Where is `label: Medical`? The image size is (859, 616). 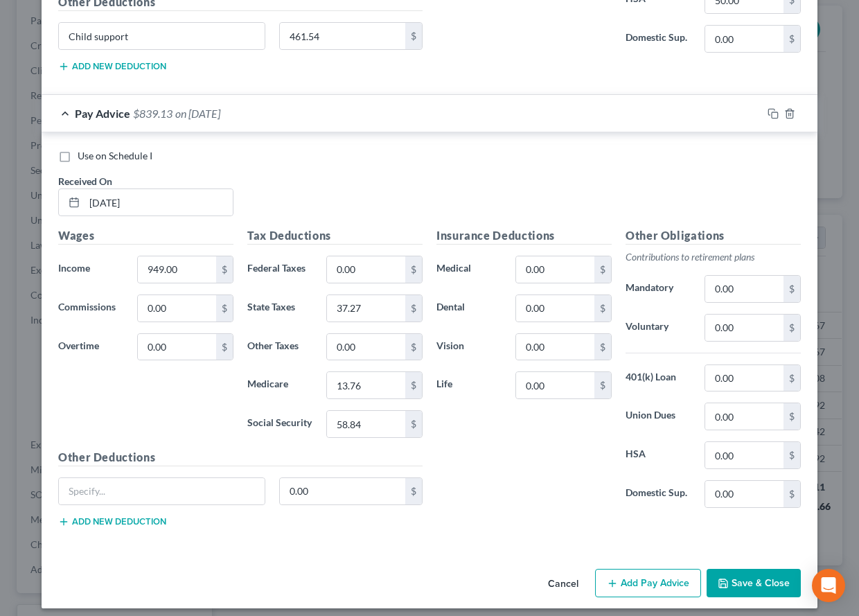 label: Medical is located at coordinates (469, 270).